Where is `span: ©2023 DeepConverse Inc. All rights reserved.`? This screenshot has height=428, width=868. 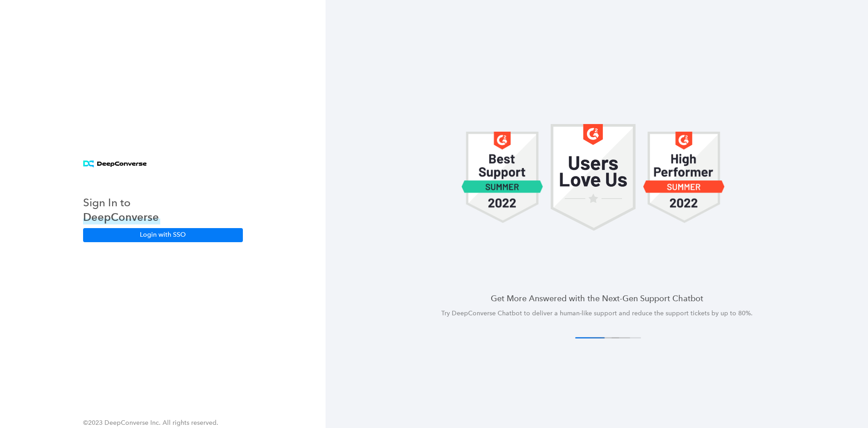
span: ©2023 DeepConverse Inc. All rights reserved. is located at coordinates (151, 422).